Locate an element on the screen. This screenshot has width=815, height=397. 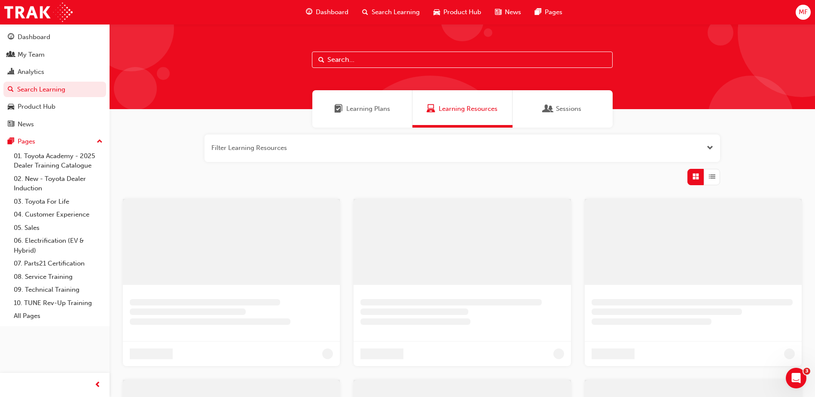
a: pages-iconPages is located at coordinates (549, 12).